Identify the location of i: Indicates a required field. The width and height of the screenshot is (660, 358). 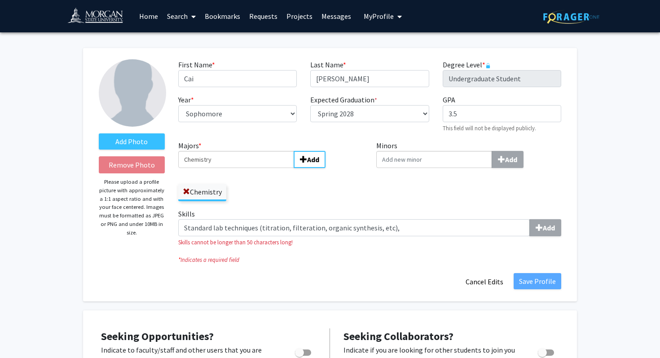
(369, 259).